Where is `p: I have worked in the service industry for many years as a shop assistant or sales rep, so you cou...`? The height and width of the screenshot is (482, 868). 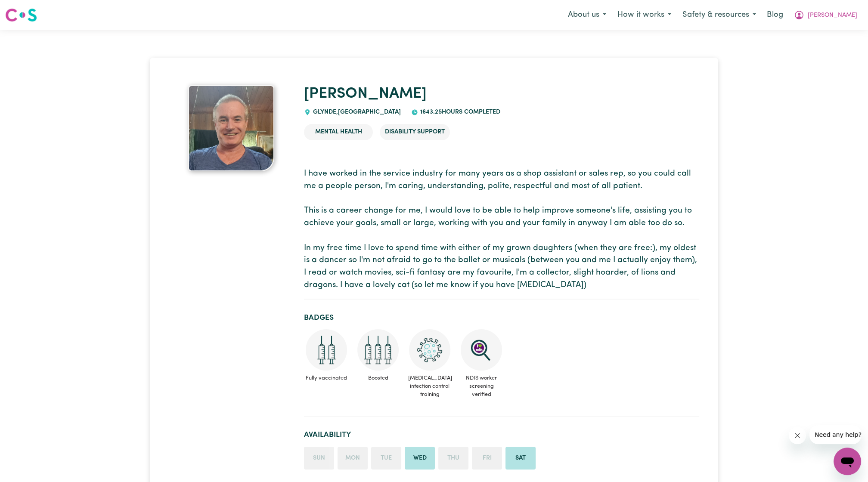
p: I have worked in the service industry for many years as a shop assistant or sales rep, so you cou... is located at coordinates (502, 230).